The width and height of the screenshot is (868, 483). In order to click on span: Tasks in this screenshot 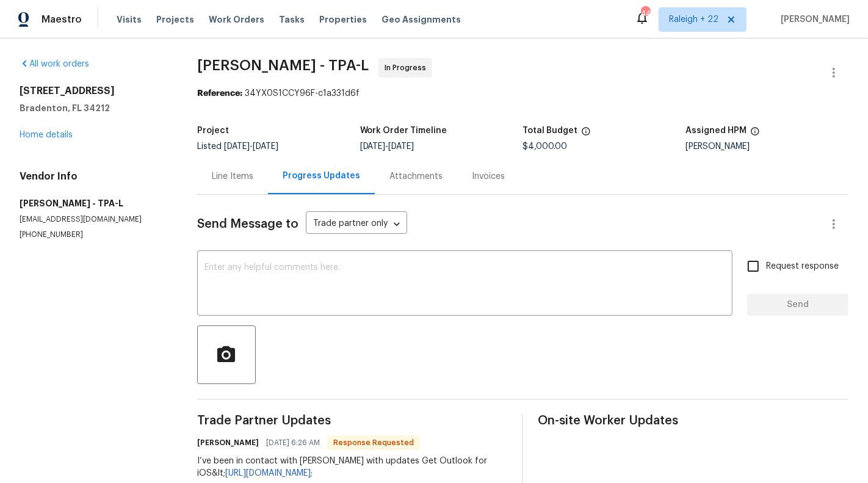, I will do `click(292, 19)`.